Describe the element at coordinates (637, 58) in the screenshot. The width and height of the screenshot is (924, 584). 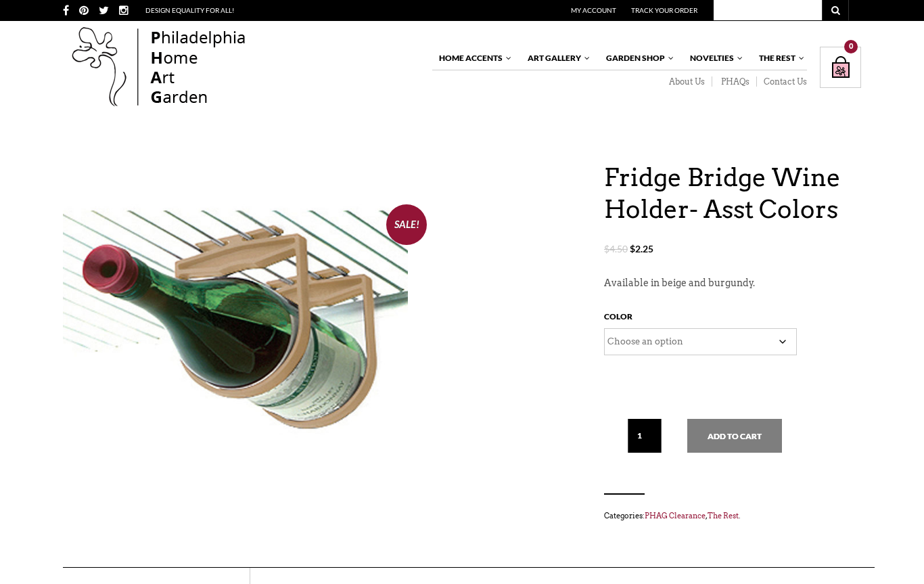
I see `a: Garden Shop` at that location.